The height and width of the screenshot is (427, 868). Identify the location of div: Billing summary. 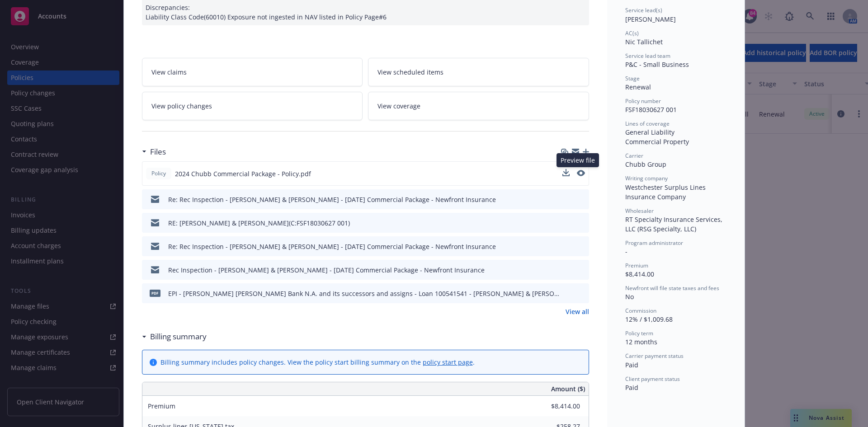
(174, 337).